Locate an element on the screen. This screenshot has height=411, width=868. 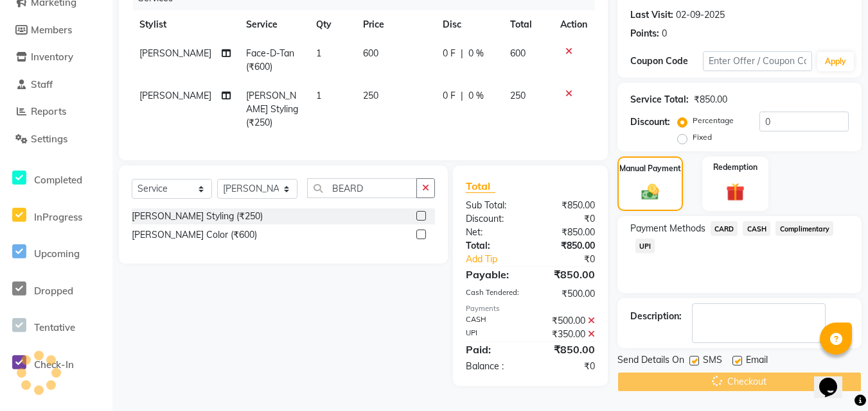
label: Manual Payment is located at coordinates (650, 169).